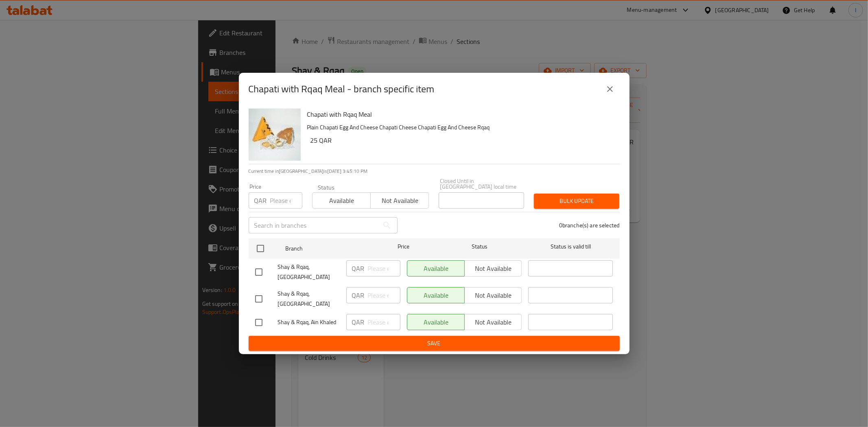 The height and width of the screenshot is (427, 868). Describe the element at coordinates (327, 248) in the screenshot. I see `span: Branch` at that location.